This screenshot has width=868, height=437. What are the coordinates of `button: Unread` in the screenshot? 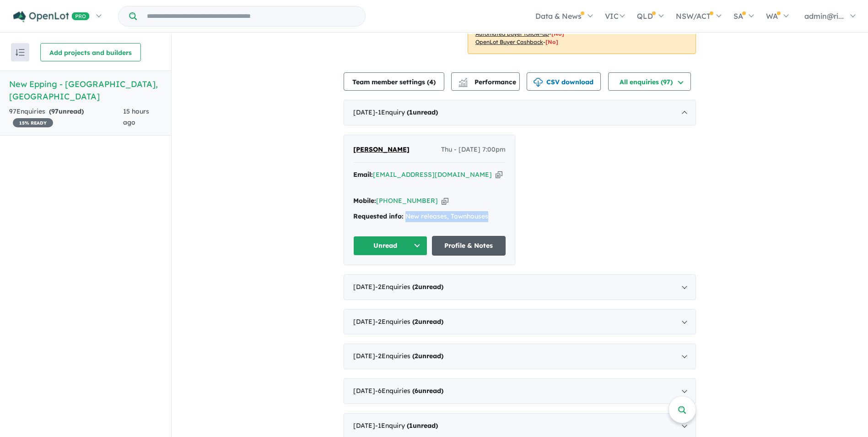 It's located at (391, 246).